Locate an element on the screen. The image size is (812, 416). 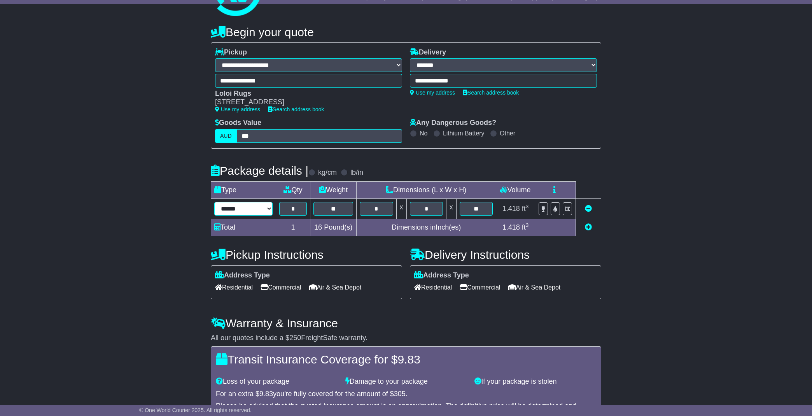
h4: Delivery Instructions is located at coordinates (506, 254).